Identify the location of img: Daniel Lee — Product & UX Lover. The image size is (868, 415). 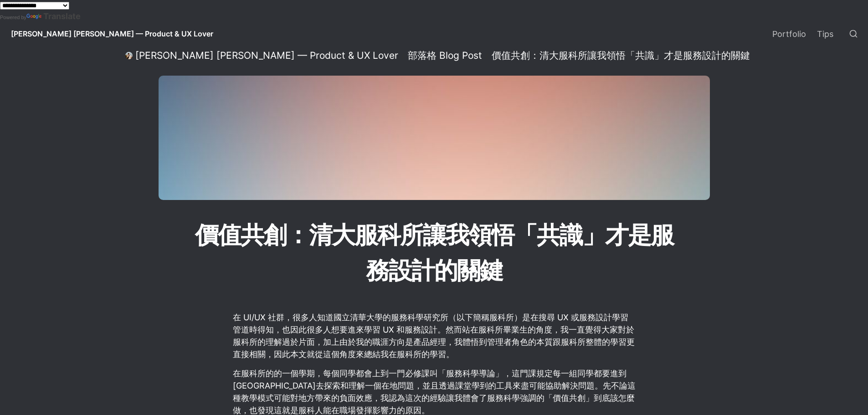
(129, 56).